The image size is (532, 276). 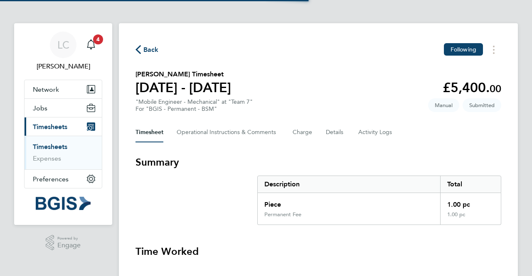 What do you see at coordinates (481, 105) in the screenshot?
I see `span: This timesheet is Submitted.` at bounding box center [481, 105].